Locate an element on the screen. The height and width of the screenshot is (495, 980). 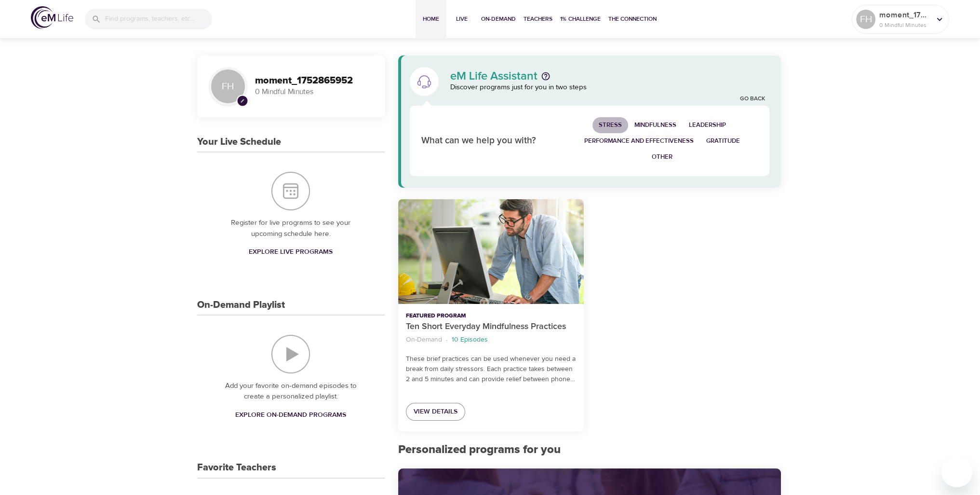
button: Gratitude is located at coordinates (723, 141).